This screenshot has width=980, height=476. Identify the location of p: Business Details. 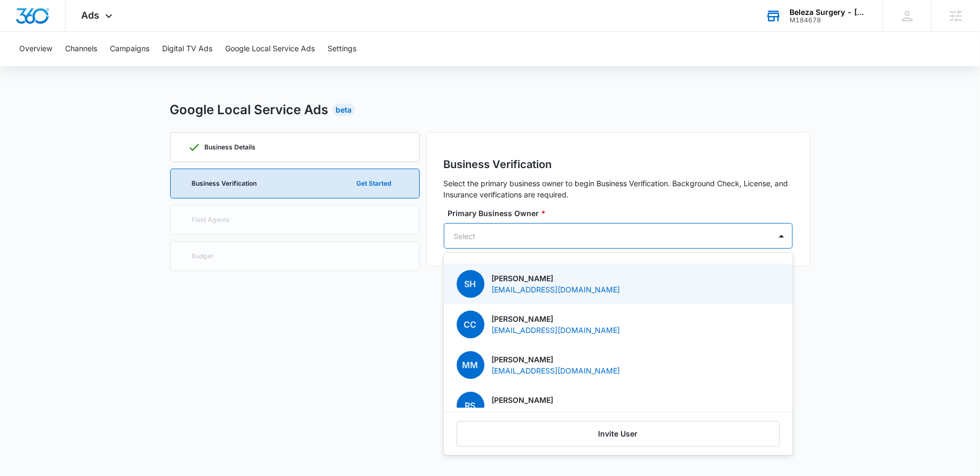
(231, 147).